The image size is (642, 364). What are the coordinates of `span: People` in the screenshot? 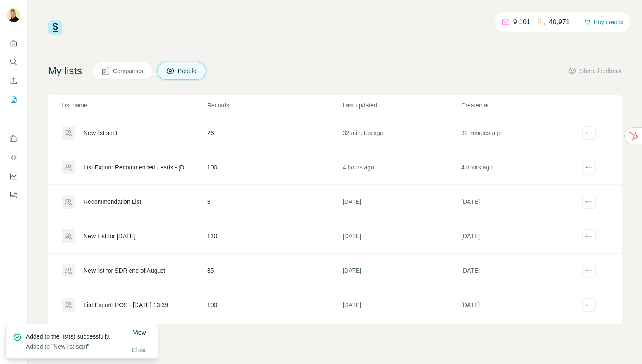 It's located at (187, 71).